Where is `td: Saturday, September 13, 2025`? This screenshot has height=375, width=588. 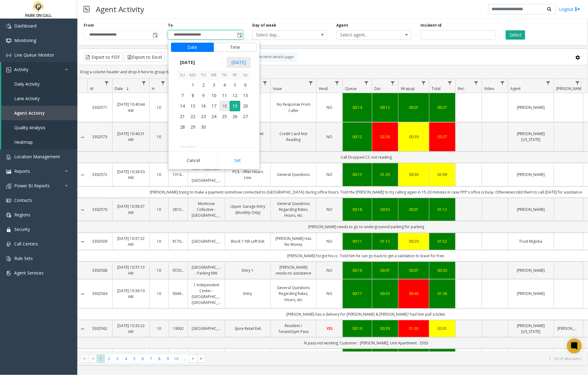 td: Saturday, September 13, 2025 is located at coordinates (245, 95).